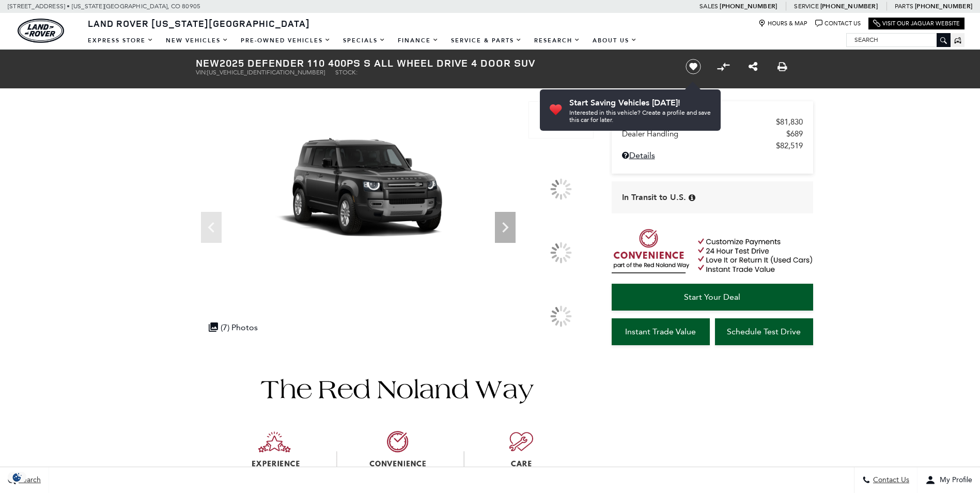 The width and height of the screenshot is (980, 493). I want to click on span: $689, so click(794, 134).